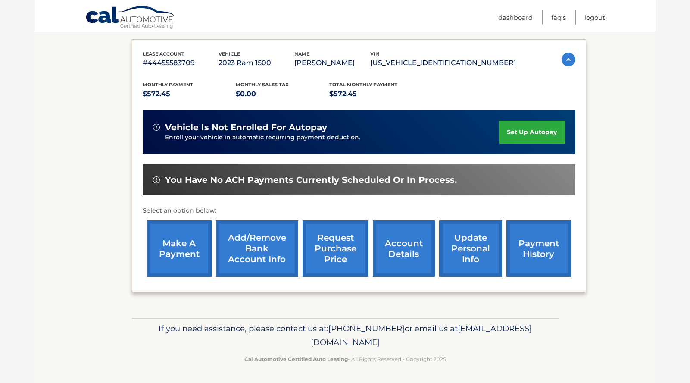 This screenshot has width=690, height=383. I want to click on p: If you need assistance, please contact us at: or email us at, so click(345, 335).